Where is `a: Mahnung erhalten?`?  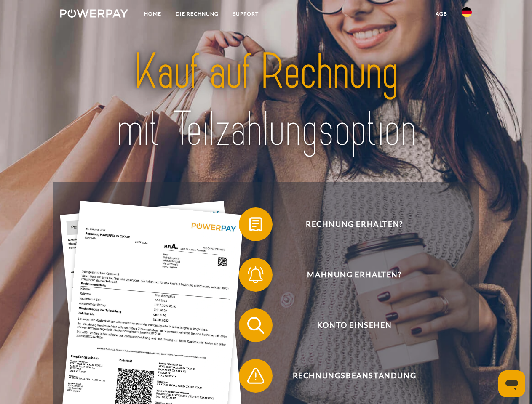
a: Mahnung erhalten? is located at coordinates (348, 275).